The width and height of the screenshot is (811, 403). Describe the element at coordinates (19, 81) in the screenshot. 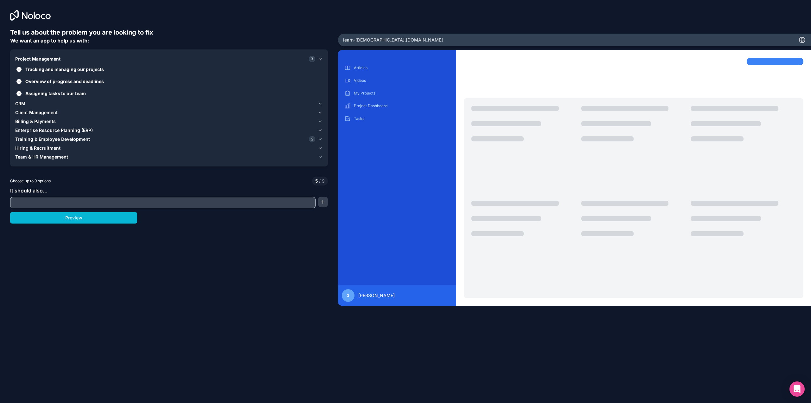

I see `button: Overview of progress and deadlines` at that location.